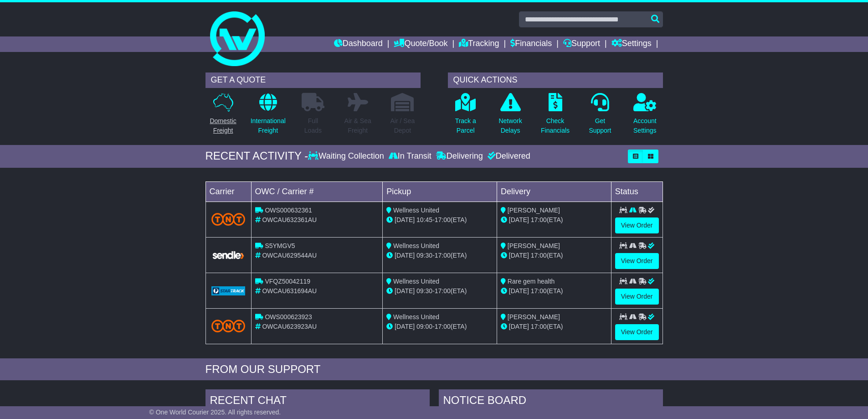 Image resolution: width=868 pixels, height=419 pixels. I want to click on a: Track aParcel, so click(466, 117).